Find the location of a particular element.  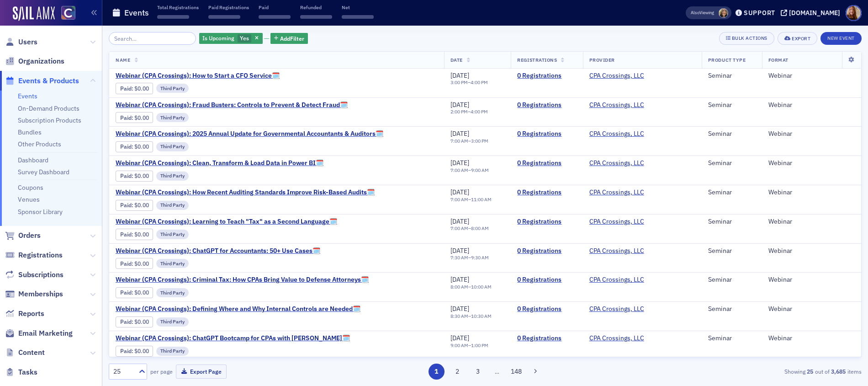

span: Webinar (CPA Crossings): Clean, Transform & Load Data in Power BI🗓️ is located at coordinates (219, 163).